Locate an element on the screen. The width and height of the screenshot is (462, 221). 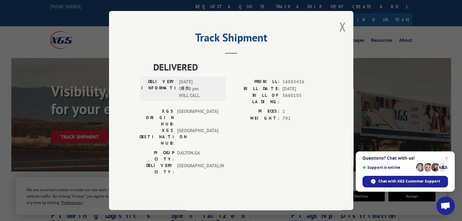
label: WEIGHT: is located at coordinates (255, 118).